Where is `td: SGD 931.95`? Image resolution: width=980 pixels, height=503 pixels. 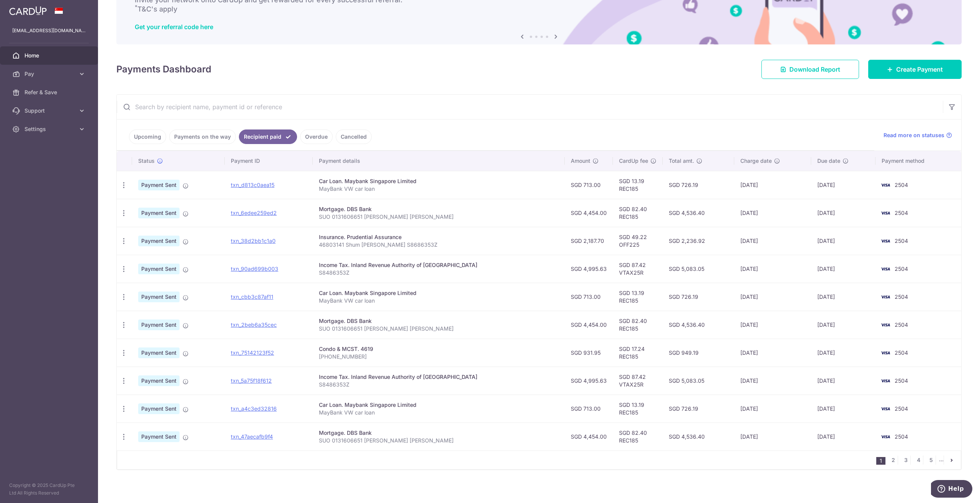 td: SGD 931.95 is located at coordinates (589, 353).